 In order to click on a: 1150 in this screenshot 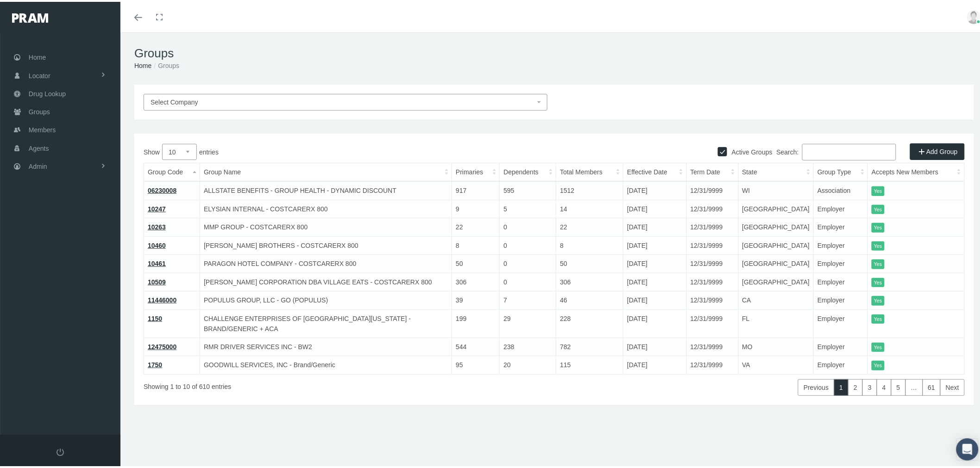, I will do `click(154, 317)`.